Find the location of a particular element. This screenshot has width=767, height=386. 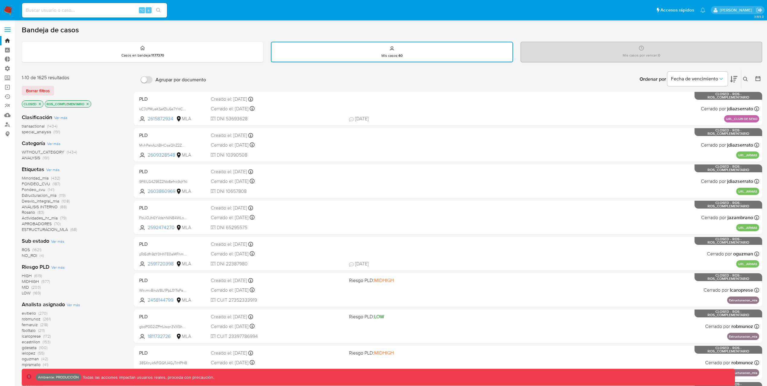

span: Accesos rápidos is located at coordinates (678, 10).